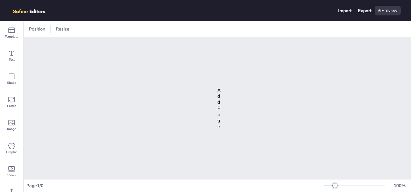  What do you see at coordinates (365, 11) in the screenshot?
I see `div: Export` at bounding box center [365, 11].